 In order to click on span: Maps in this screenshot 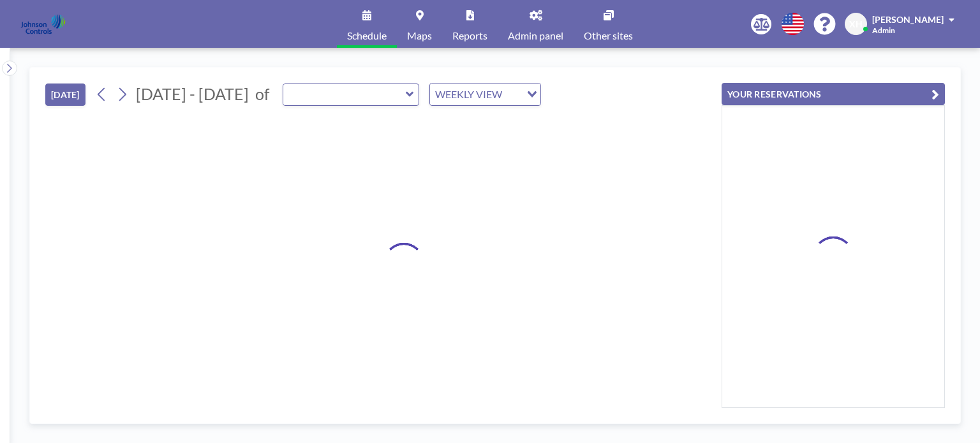, I will do `click(419, 36)`.